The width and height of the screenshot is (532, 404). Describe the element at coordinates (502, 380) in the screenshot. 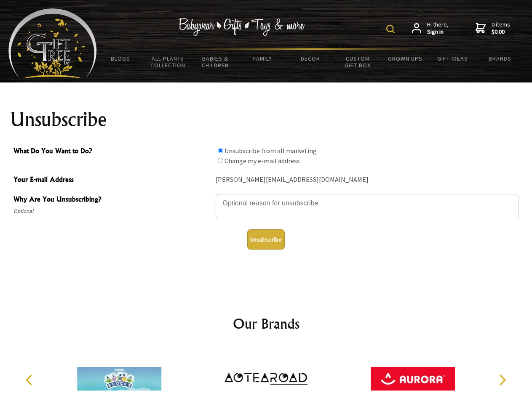

I see `button: Next` at that location.